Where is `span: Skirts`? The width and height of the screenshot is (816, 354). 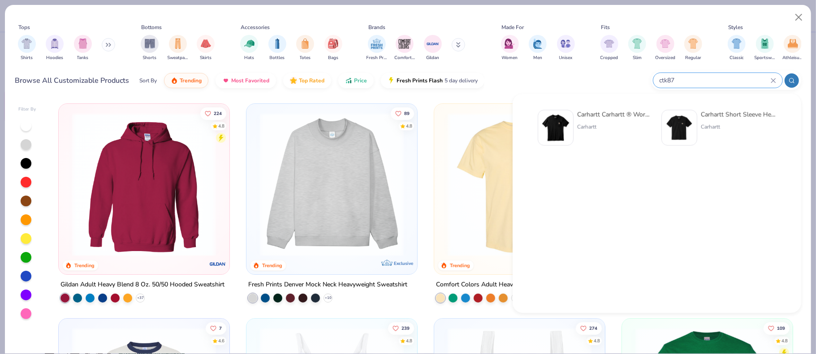
span: Skirts is located at coordinates (206, 58).